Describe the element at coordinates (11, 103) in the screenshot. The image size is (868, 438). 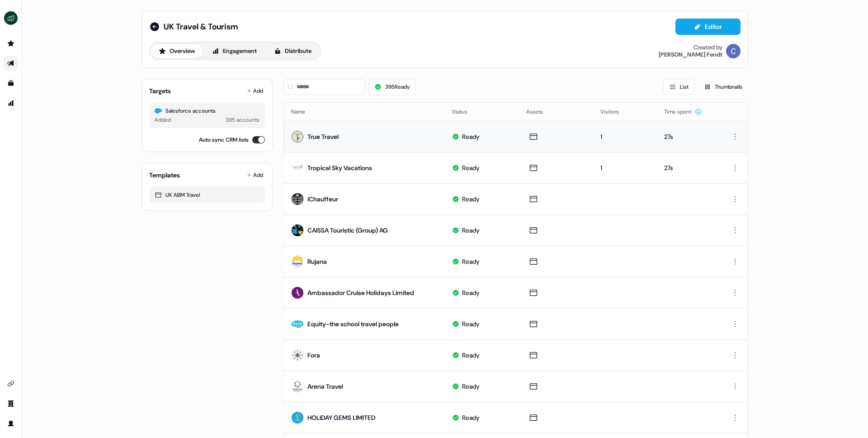
I see `a: Go to attribution` at that location.